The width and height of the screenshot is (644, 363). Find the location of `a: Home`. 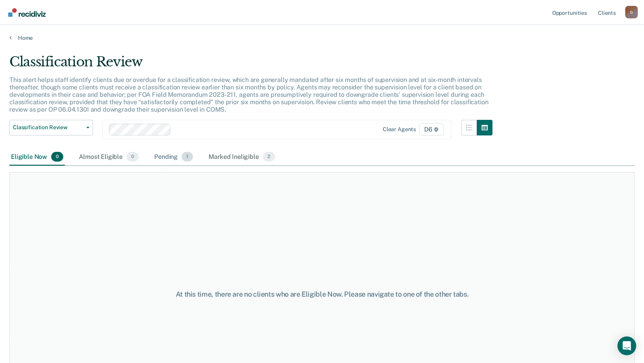

a: Home is located at coordinates (322, 38).